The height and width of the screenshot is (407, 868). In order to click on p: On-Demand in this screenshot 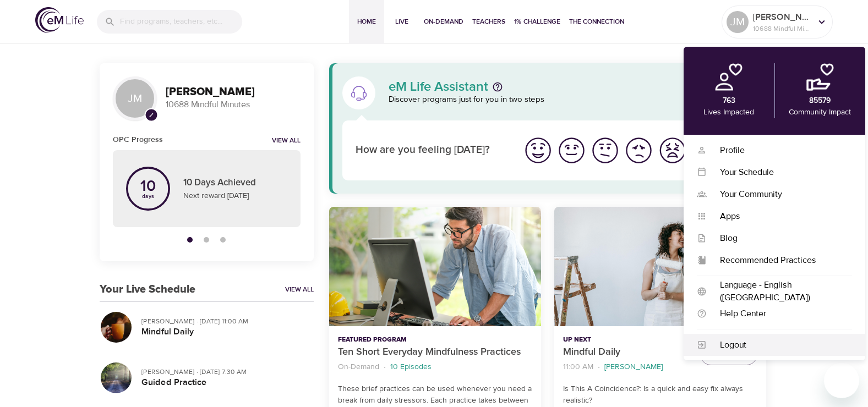, I will do `click(359, 367)`.